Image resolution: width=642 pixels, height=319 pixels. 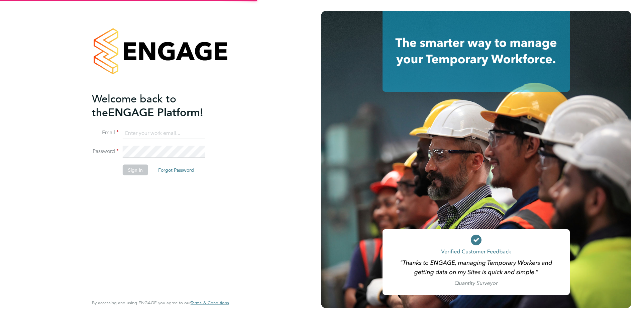 I want to click on a: Terms & Conditions, so click(x=210, y=303).